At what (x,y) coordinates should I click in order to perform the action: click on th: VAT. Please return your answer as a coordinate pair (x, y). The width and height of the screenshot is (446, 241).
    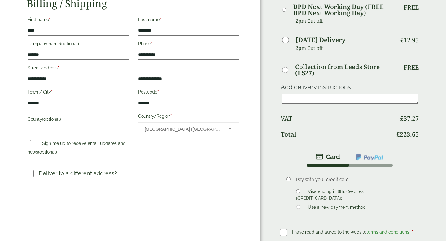
    Looking at the image, I should click on (336, 119).